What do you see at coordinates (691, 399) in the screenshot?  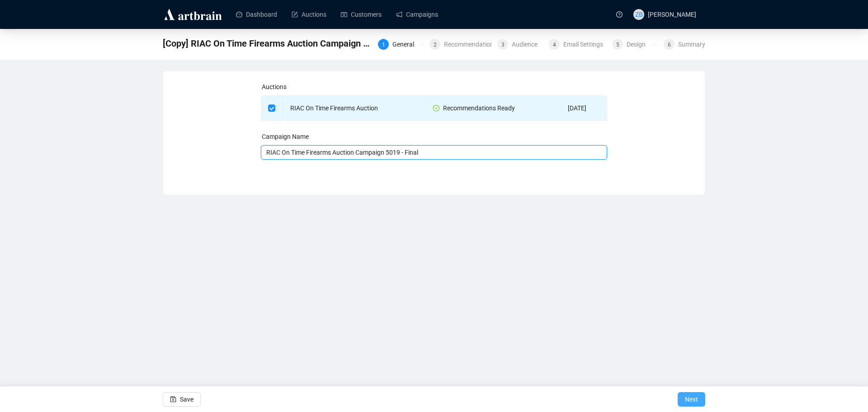 I see `span: Next` at bounding box center [691, 399].